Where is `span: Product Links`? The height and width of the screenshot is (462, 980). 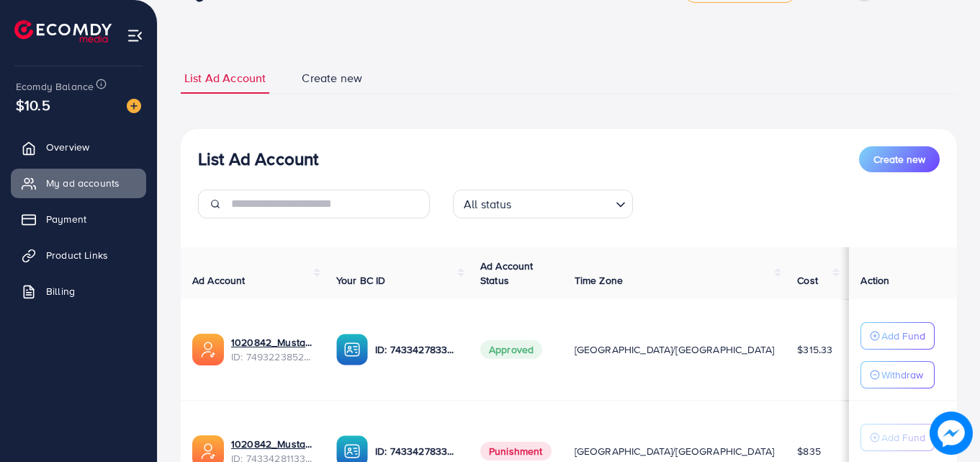
span: Product Links is located at coordinates (77, 255).